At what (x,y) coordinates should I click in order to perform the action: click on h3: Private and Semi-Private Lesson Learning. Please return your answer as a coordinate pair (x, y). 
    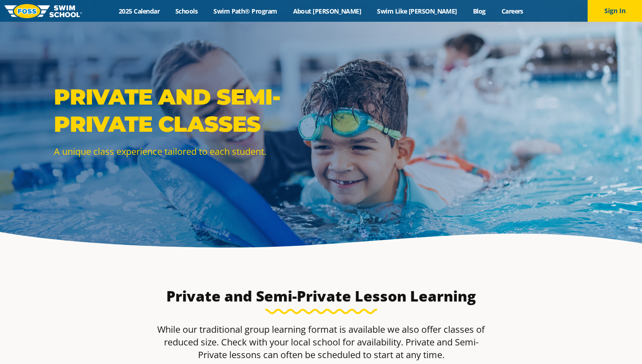
    Looking at the image, I should click on (321, 296).